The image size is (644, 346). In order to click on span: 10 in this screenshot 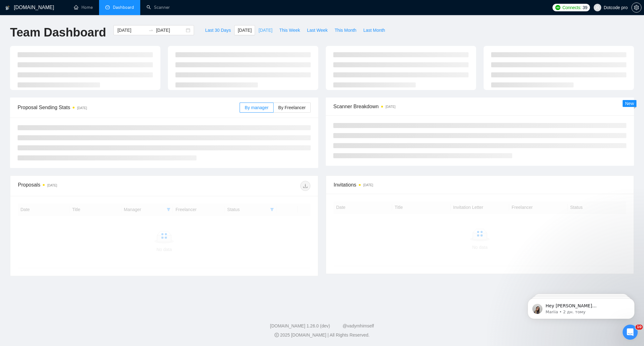, I will do `click(639, 327)`.